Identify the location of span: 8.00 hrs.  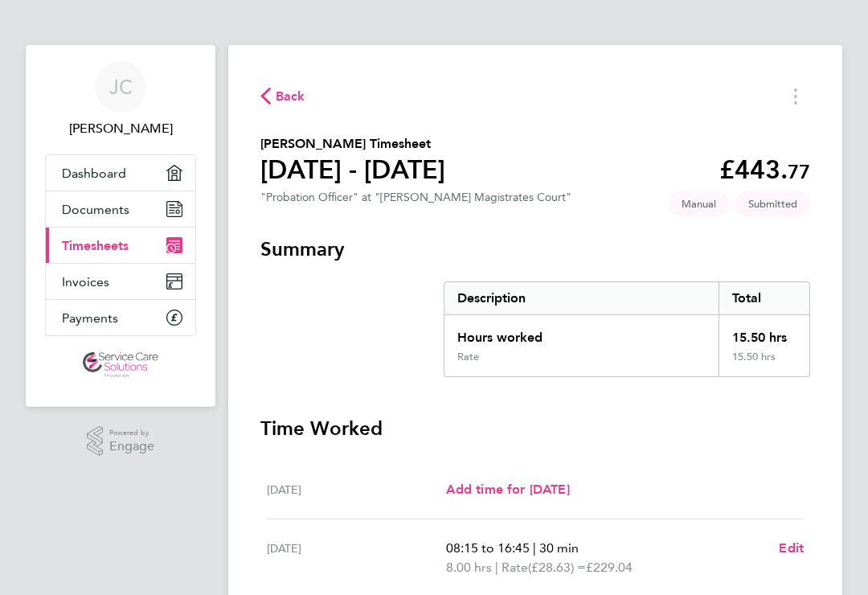
(469, 566).